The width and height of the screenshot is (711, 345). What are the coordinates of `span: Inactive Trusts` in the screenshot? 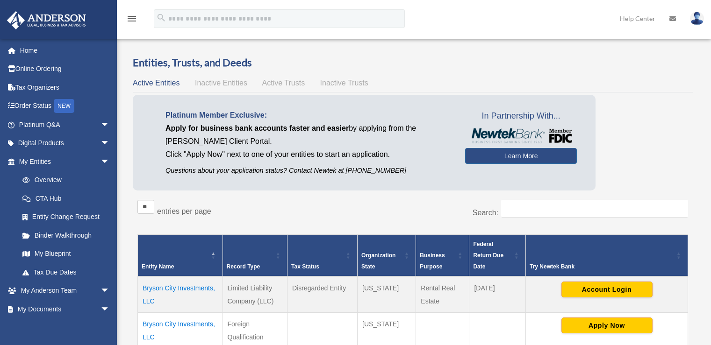 It's located at (344, 83).